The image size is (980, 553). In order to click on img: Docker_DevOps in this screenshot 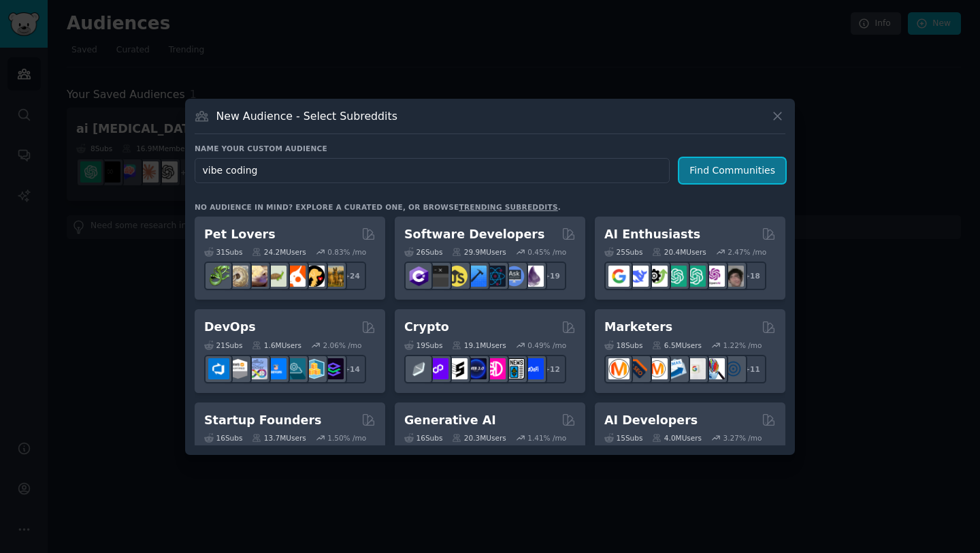, I will do `click(257, 368)`.